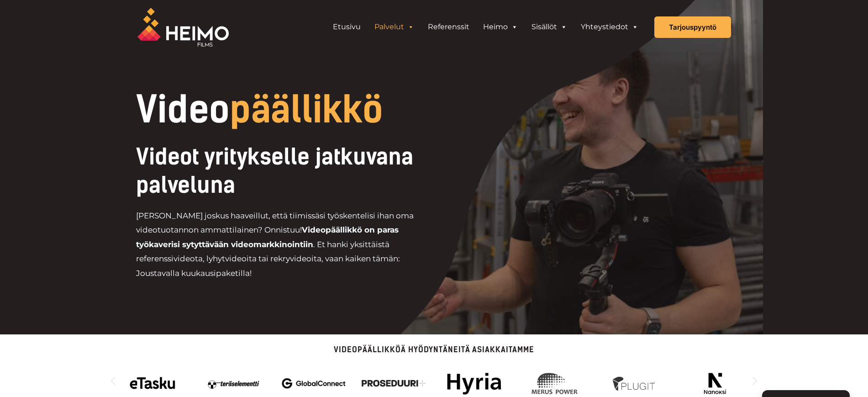 The width and height of the screenshot is (868, 397). I want to click on span: Videot yritykselle jatkuvana palveluna, so click(275, 171).